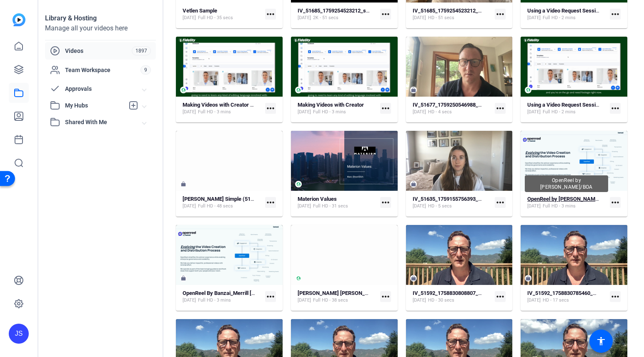 Image resolution: width=644 pixels, height=357 pixels. Describe the element at coordinates (455, 293) in the screenshot. I see `strong: IV_51592_1758830808807_webcam` at that location.